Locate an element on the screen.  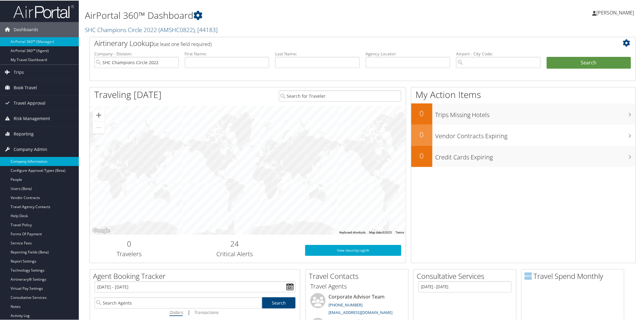
label: First Name: is located at coordinates (227, 54).